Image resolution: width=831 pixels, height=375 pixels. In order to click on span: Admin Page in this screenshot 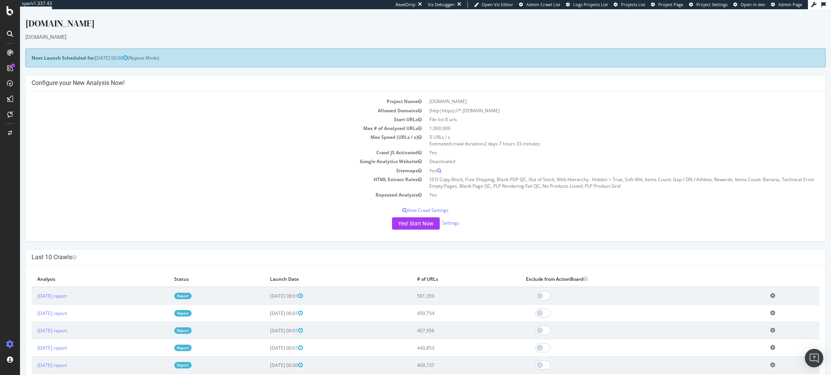, I will do `click(790, 4)`.